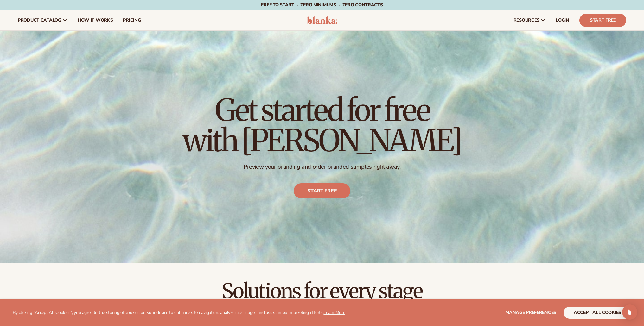 This screenshot has height=326, width=644. I want to click on span: resources, so click(527, 20).